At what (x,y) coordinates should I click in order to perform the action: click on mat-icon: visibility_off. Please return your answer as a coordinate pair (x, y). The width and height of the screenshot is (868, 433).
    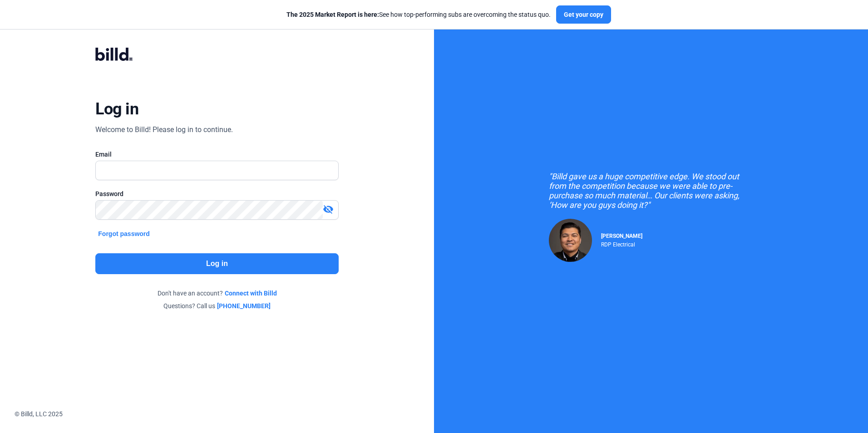
    Looking at the image, I should click on (328, 209).